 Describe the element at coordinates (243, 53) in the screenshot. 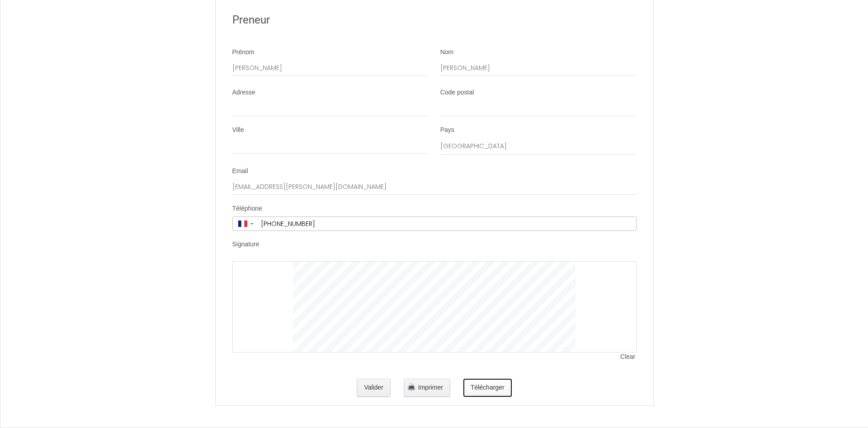

I see `label: Prénom` at that location.